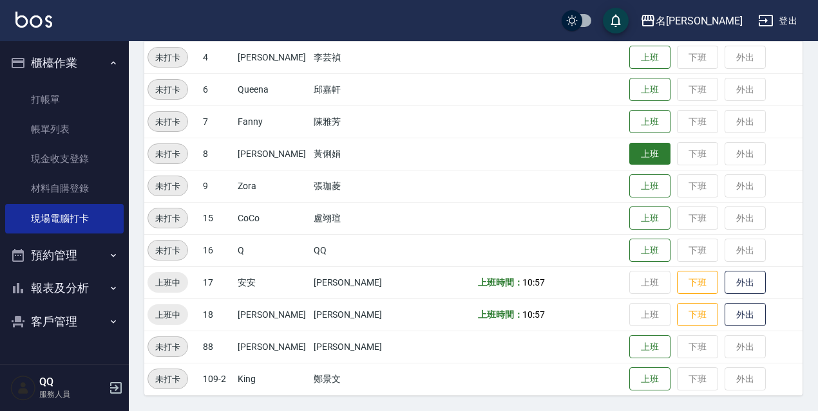  What do you see at coordinates (272, 283) in the screenshot?
I see `td: 安安` at bounding box center [272, 283].